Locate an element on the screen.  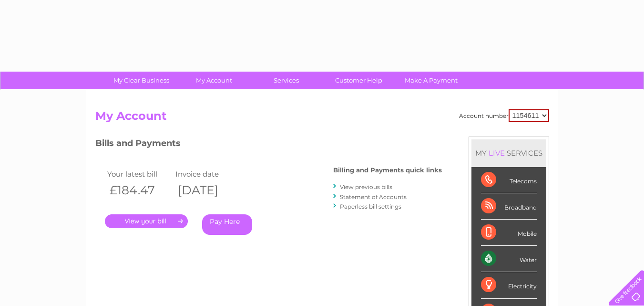
a: Make A Payment is located at coordinates (431, 80).